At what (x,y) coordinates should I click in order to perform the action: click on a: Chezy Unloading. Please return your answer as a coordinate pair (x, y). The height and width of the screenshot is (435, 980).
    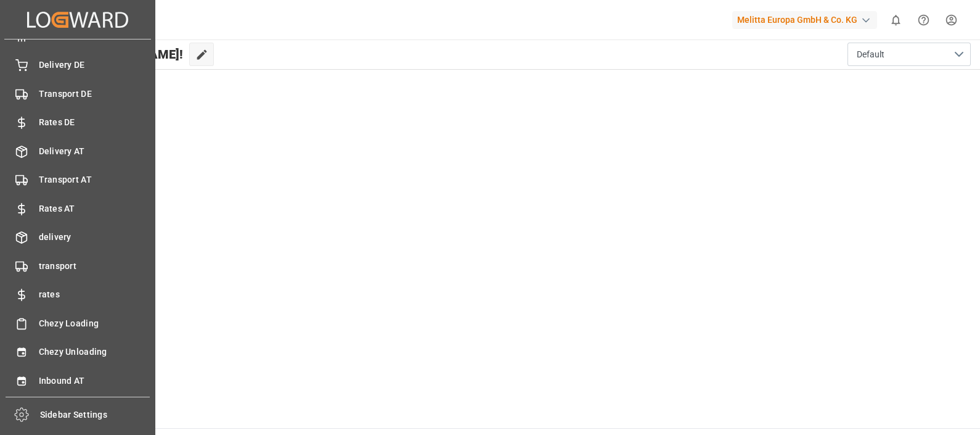
    Looking at the image, I should click on (77, 352).